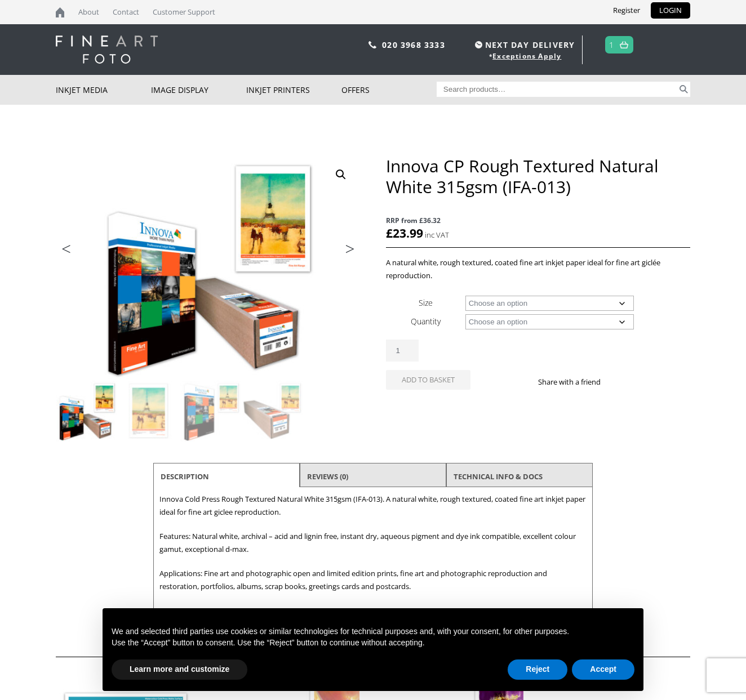 This screenshot has width=746, height=700. What do you see at coordinates (479, 45) in the screenshot?
I see `img: time.svg` at bounding box center [479, 45].